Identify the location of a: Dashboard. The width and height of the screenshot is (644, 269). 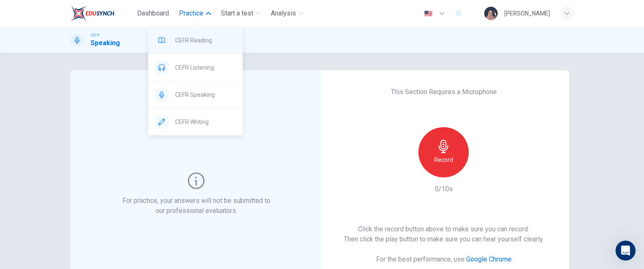
(153, 13).